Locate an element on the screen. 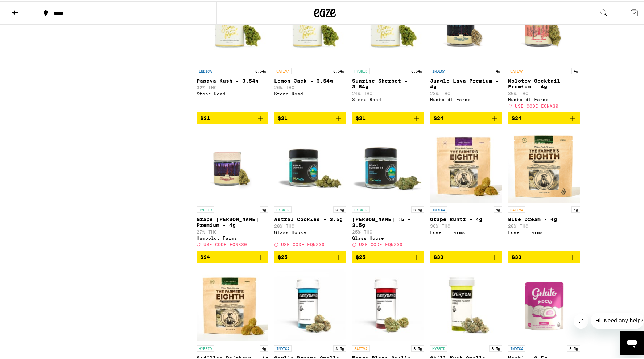 The image size is (644, 359). img: Everyday - Garlic Dreams Smalls - 3.5g is located at coordinates (310, 304).